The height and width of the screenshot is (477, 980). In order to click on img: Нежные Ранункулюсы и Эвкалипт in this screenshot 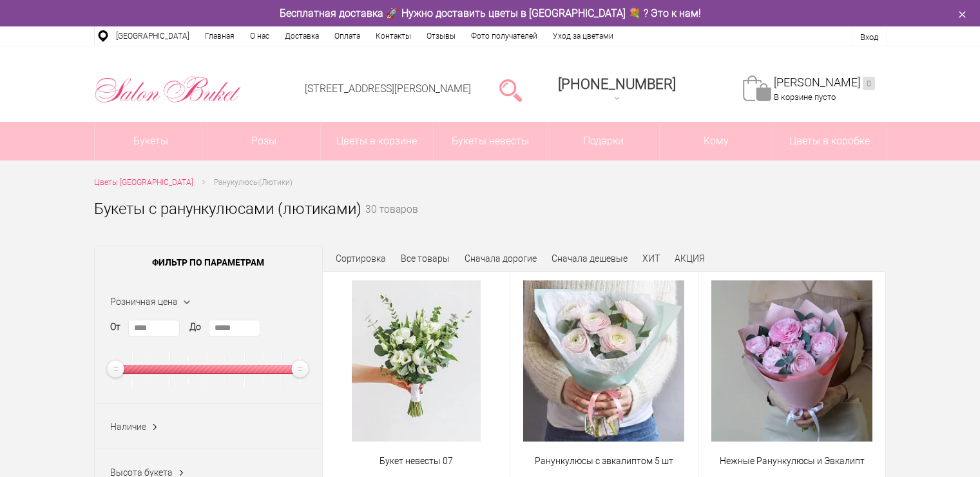, I will do `click(792, 361)`.